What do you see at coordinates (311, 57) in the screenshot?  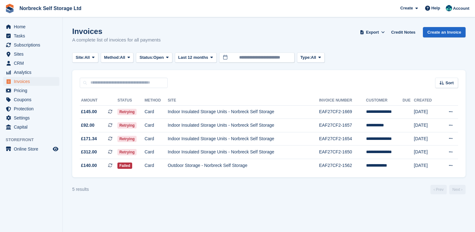 I see `button: Type: All` at bounding box center [311, 57].